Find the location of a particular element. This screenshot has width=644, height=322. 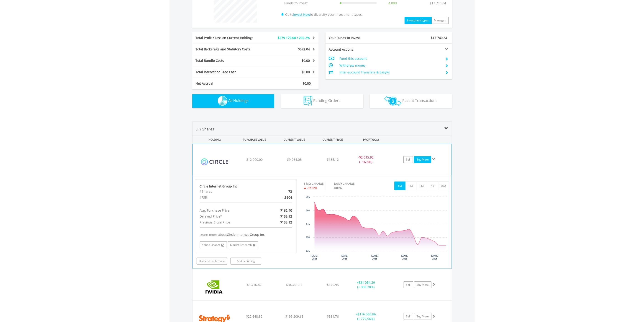

span: Pending Orders is located at coordinates (327, 100).